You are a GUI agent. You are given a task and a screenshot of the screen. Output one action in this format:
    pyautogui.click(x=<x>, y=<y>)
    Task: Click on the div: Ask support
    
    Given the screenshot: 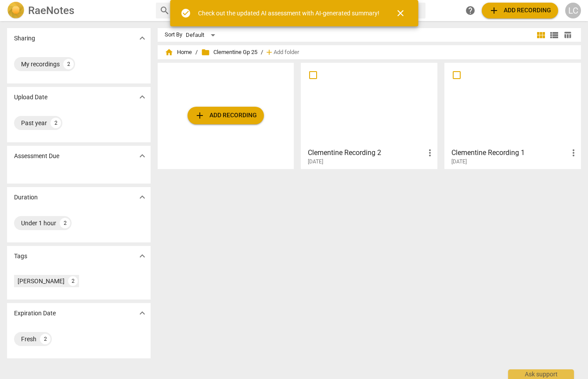 What is the action you would take?
    pyautogui.click(x=541, y=374)
    